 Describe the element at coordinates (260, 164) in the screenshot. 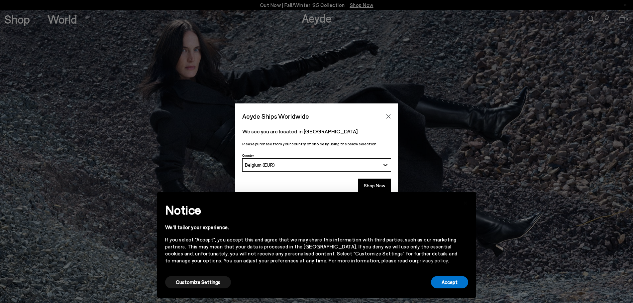

I see `span: Belgium (EUR)` at that location.